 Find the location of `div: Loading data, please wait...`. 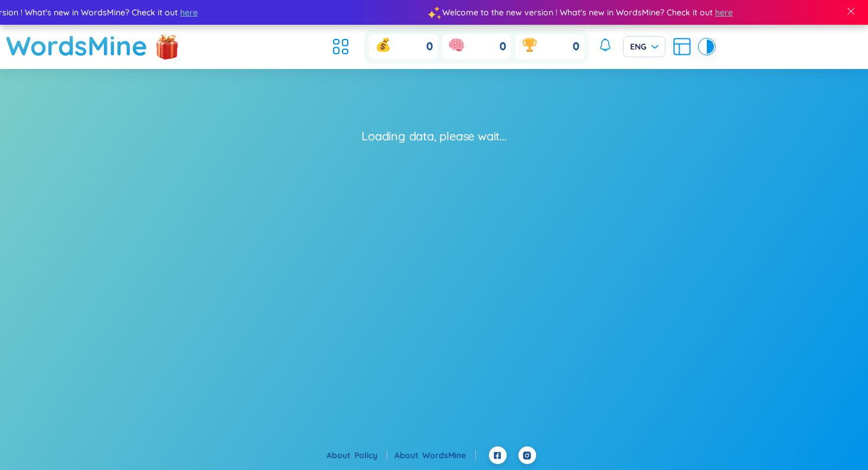

div: Loading data, please wait... is located at coordinates (433, 136).